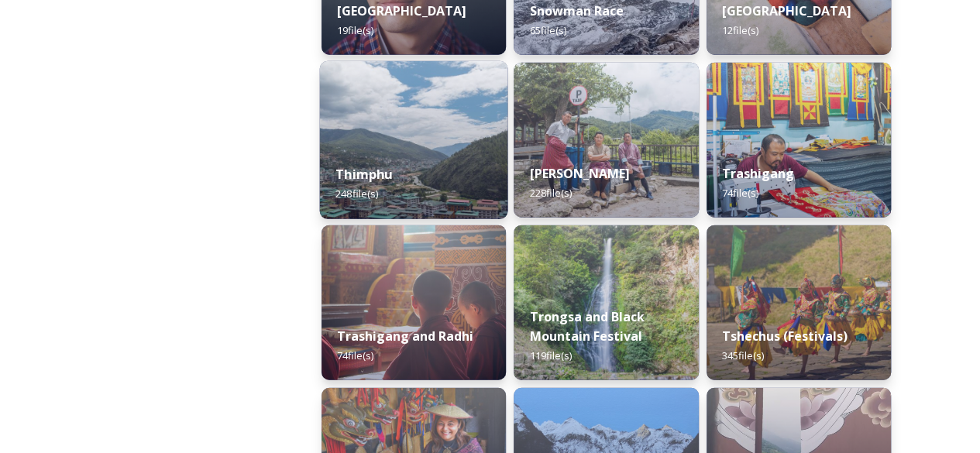 This screenshot has height=453, width=980. What do you see at coordinates (743, 356) in the screenshot?
I see `span: 345 file(s)` at bounding box center [743, 356].